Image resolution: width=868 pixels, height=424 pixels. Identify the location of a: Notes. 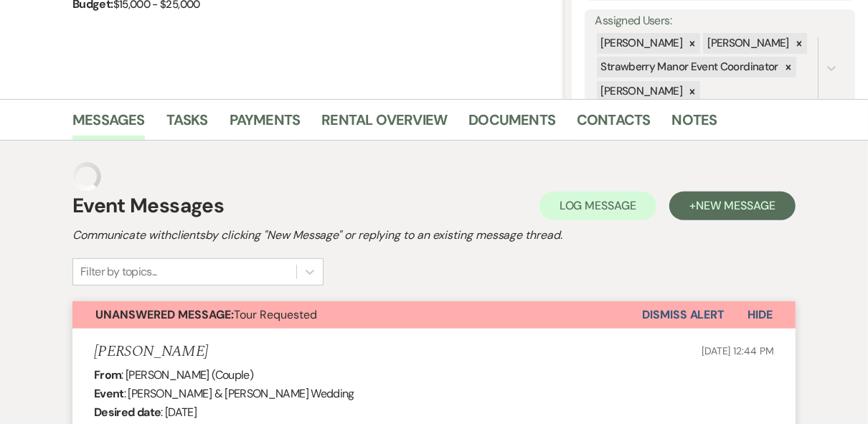
(694, 125).